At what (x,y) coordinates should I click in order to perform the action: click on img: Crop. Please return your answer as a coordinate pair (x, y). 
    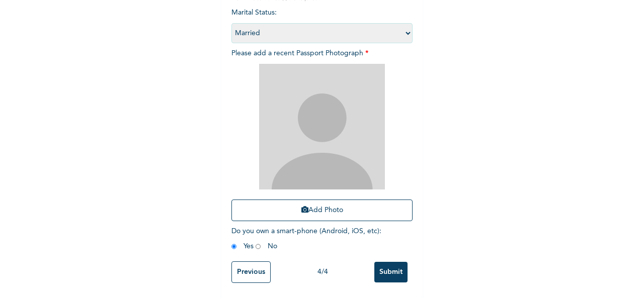
    Looking at the image, I should click on (322, 127).